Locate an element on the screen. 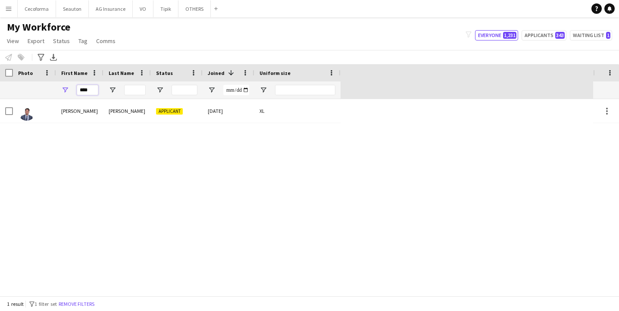 The width and height of the screenshot is (619, 311). input: First Name Filter Input is located at coordinates (88, 90).